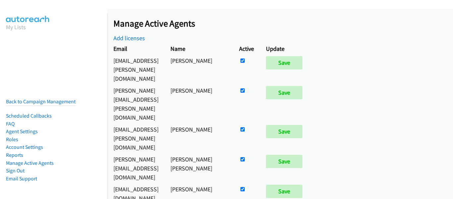 Image resolution: width=453 pixels, height=199 pixels. I want to click on a: Sign Out, so click(15, 170).